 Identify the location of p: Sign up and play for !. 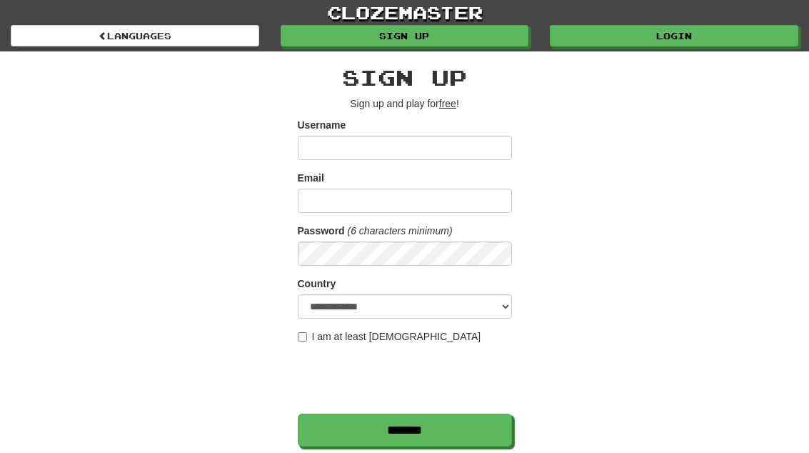
(405, 104).